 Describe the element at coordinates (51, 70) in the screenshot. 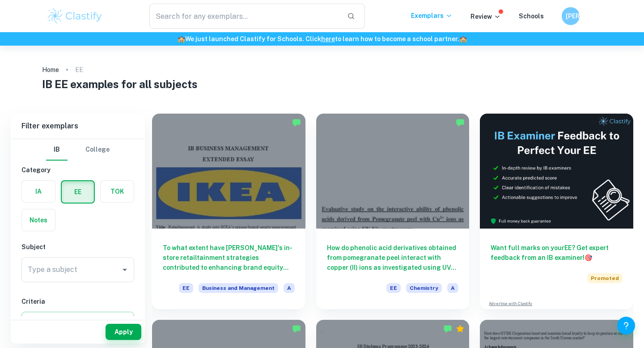

I see `a: Home` at that location.